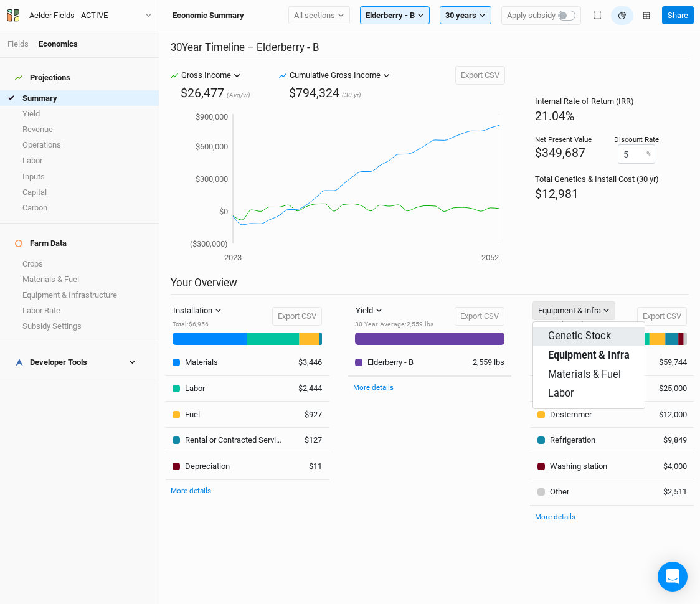 The width and height of the screenshot is (700, 604). Describe the element at coordinates (310, 467) in the screenshot. I see `td: $11` at that location.